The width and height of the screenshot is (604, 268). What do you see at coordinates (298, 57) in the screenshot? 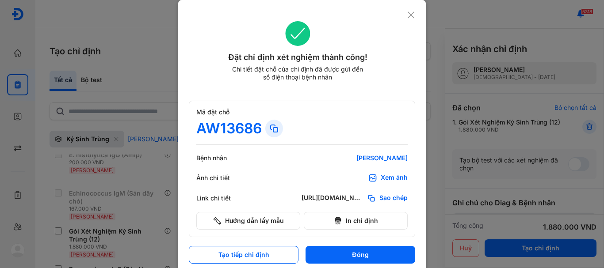
I see `div: Đặt chỉ định xét nghiệm thành công!` at bounding box center [298, 57].